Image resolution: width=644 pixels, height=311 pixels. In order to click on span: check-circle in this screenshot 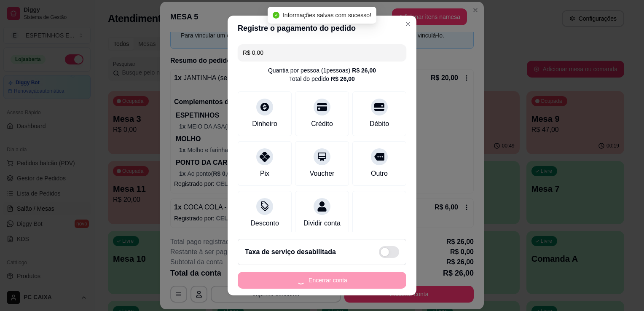, I will do `click(276, 15)`.